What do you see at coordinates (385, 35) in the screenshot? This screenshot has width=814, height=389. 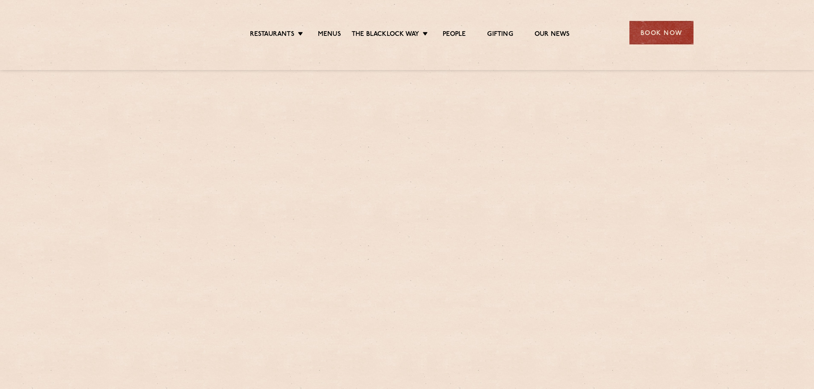 I see `a: The Blacklock Way` at bounding box center [385, 35].